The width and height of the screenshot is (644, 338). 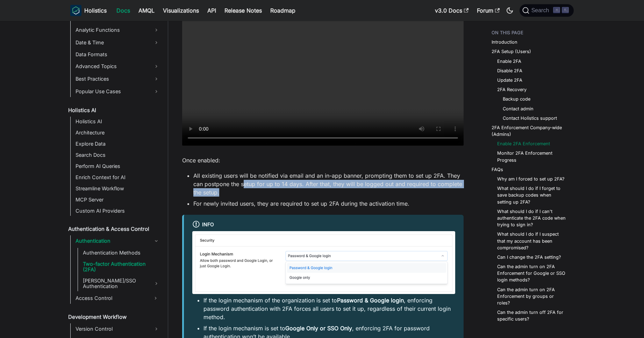 I want to click on img: Holistics, so click(x=75, y=11).